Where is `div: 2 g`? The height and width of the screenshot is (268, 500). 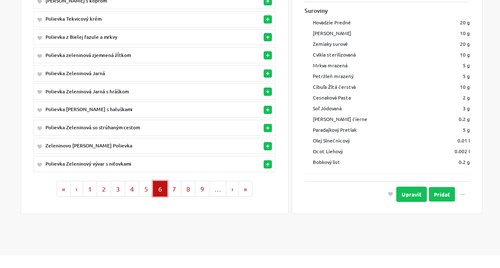 div: 2 g is located at coordinates (453, 97).